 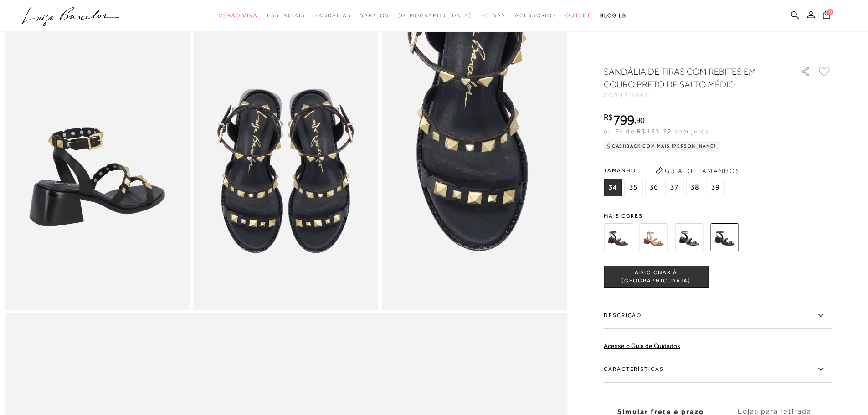 What do you see at coordinates (689, 78) in the screenshot?
I see `h1: SANDÁLIA DE TIRAS COM REBITES EM COURO PRETO DE SALTO MÉDIO` at bounding box center [689, 78].